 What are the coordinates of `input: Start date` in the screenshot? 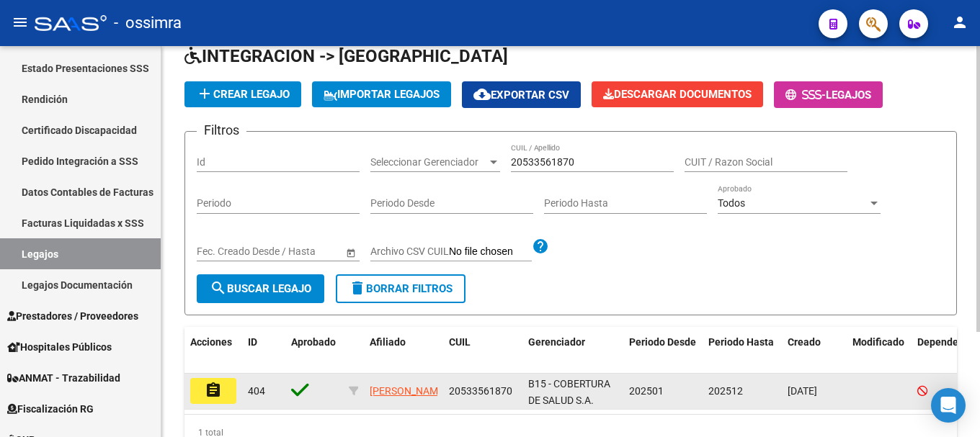 It's located at (219, 251).